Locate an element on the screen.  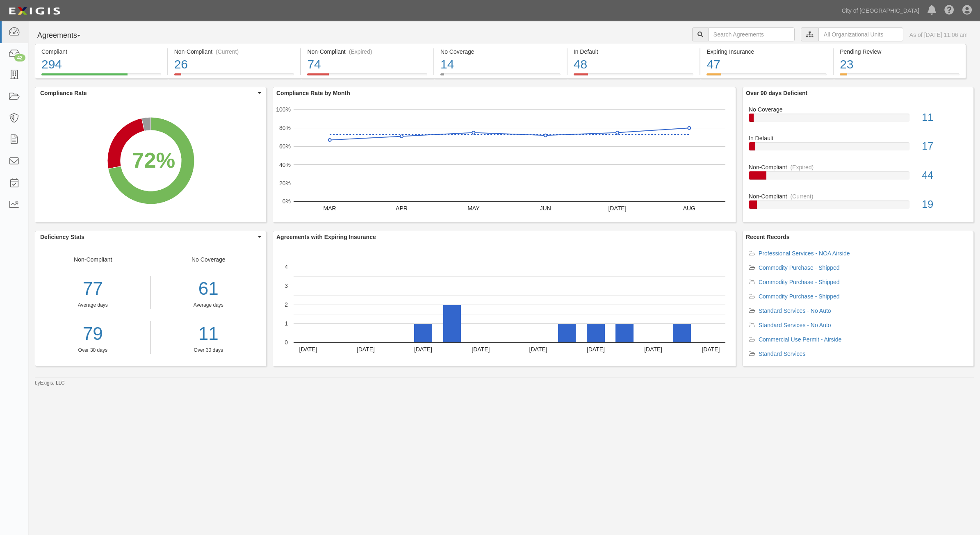
div: 61 is located at coordinates (209, 289).